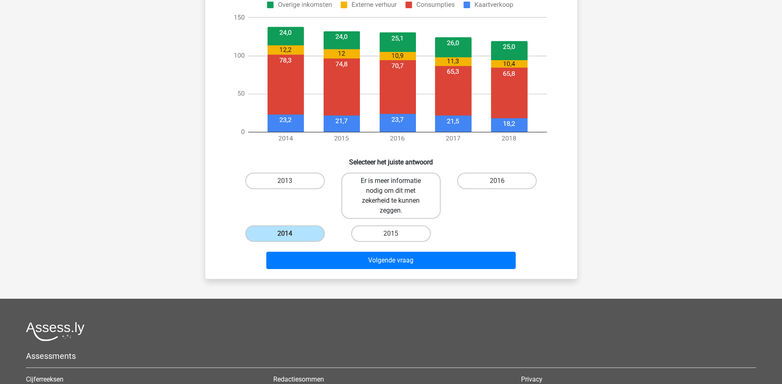 The image size is (782, 384). What do you see at coordinates (497, 181) in the screenshot?
I see `label: 2016` at bounding box center [497, 181].